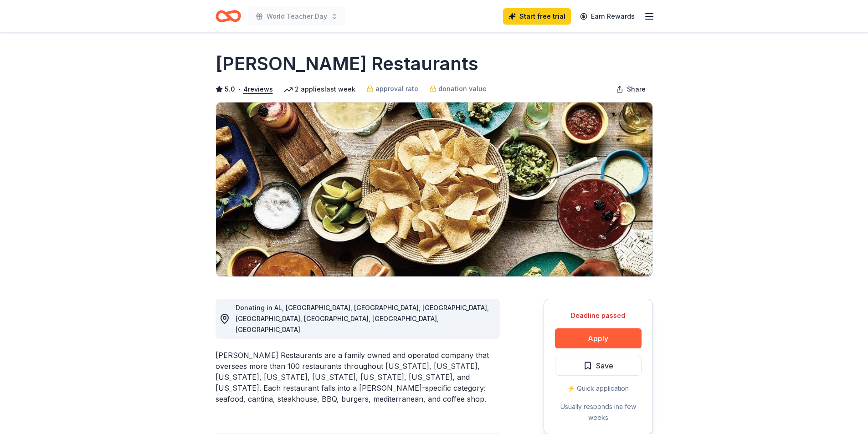 The width and height of the screenshot is (868, 434). What do you see at coordinates (319, 89) in the screenshot?
I see `div: 2 applies last week` at bounding box center [319, 89].